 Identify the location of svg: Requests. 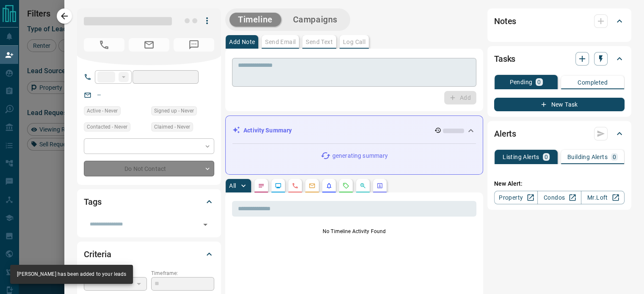
(346, 186).